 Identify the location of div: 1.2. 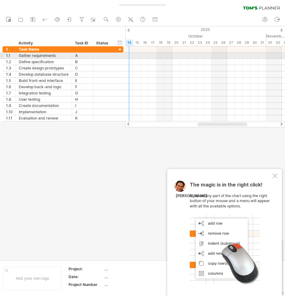
(11, 62).